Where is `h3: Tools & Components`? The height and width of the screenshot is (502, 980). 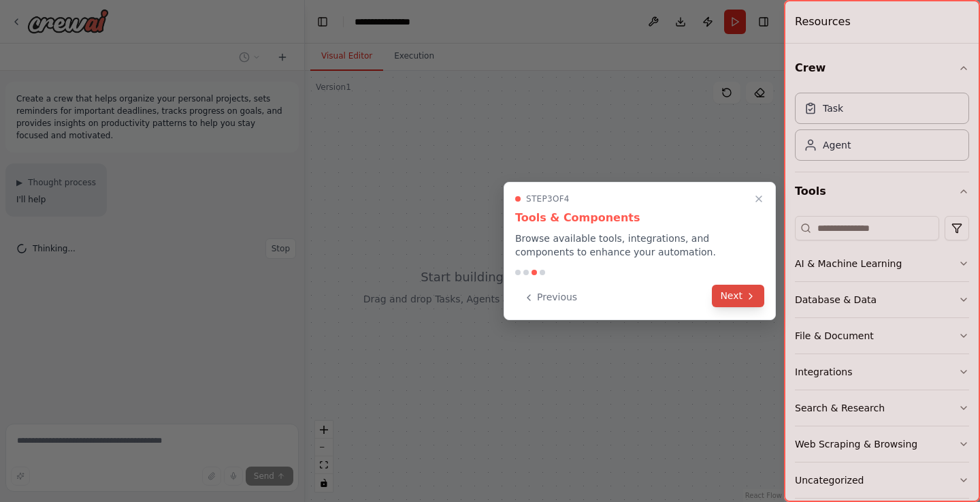 h3: Tools & Components is located at coordinates (639, 218).